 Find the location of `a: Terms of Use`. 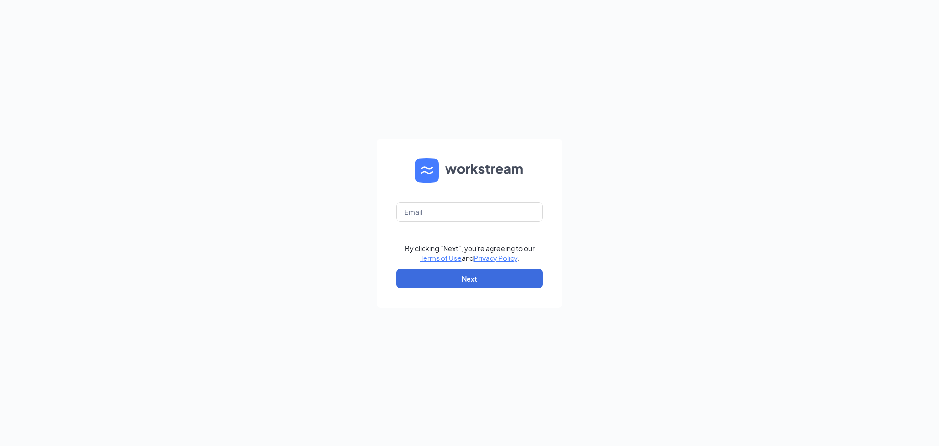

a: Terms of Use is located at coordinates (441, 258).